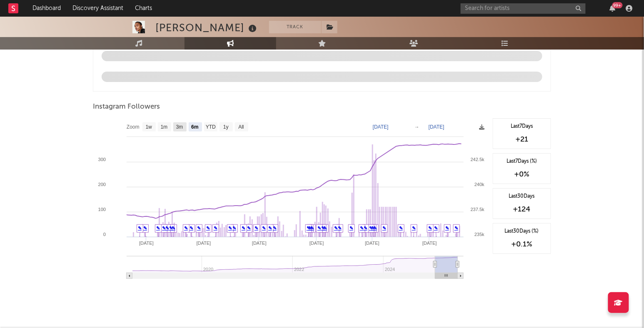 Image resolution: width=644 pixels, height=328 pixels. What do you see at coordinates (179, 127) in the screenshot?
I see `text: 3m` at bounding box center [179, 127].